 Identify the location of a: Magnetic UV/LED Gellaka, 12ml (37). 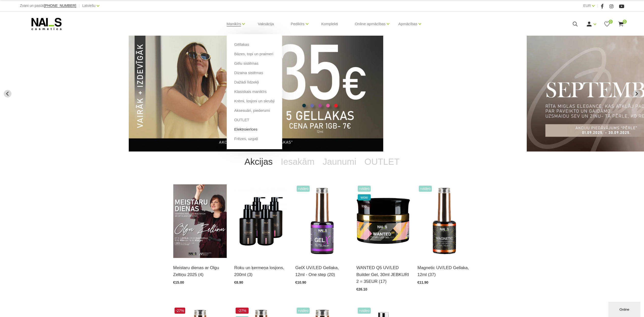
(444, 271).